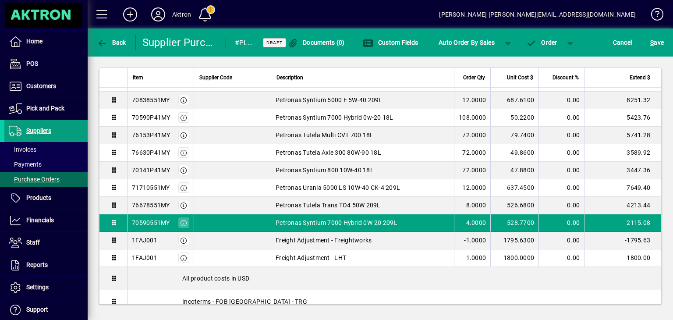  Describe the element at coordinates (46, 109) in the screenshot. I see `a: Pick and Pack` at that location.